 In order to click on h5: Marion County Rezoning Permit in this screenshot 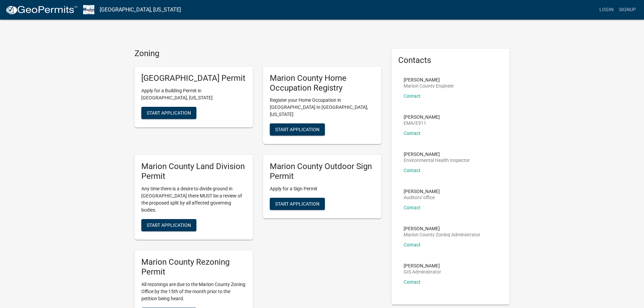, I will do `click(194, 267)`.